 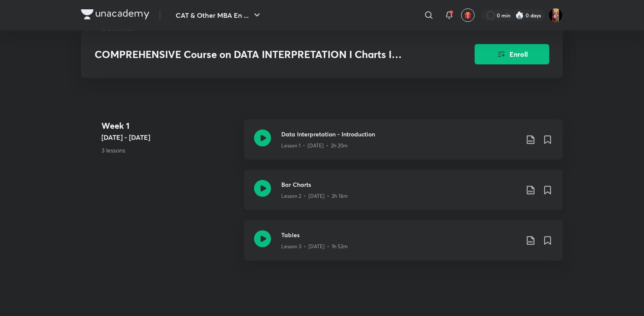 What do you see at coordinates (556, 15) in the screenshot?
I see `img: Aayushi Kumari` at bounding box center [556, 15].